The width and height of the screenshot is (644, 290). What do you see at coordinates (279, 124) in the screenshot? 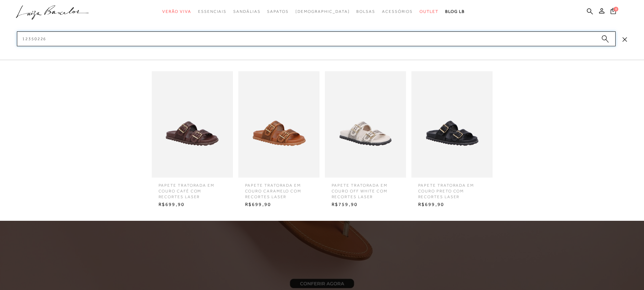
I see `img: PAPETE TRATORADA EM COURO CARAMELO COM RECORTES LASER` at bounding box center [279, 124].